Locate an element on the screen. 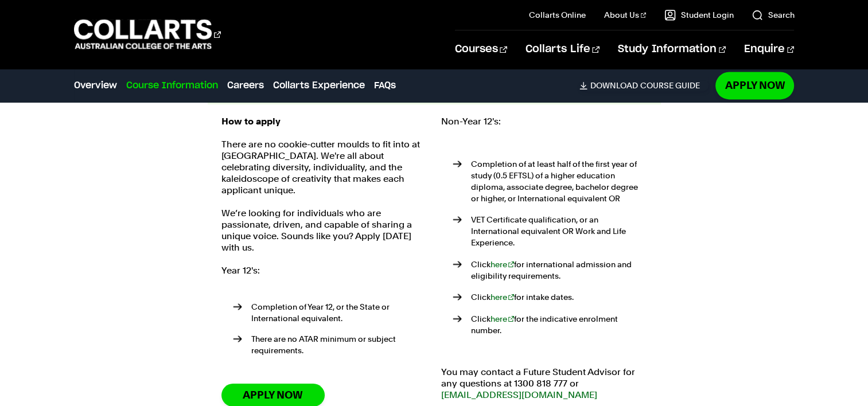 Image resolution: width=868 pixels, height=406 pixels. div: Go to homepage is located at coordinates (148, 34).